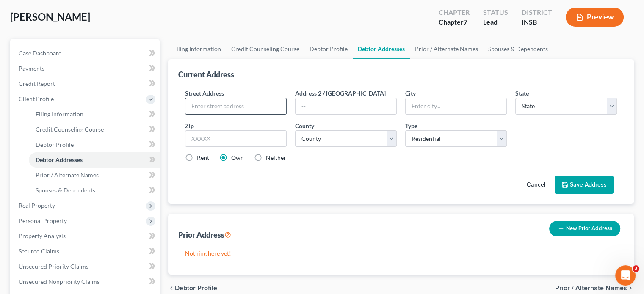 The height and width of the screenshot is (294, 644). Describe the element at coordinates (631, 288) in the screenshot. I see `i: chevron_right` at that location.